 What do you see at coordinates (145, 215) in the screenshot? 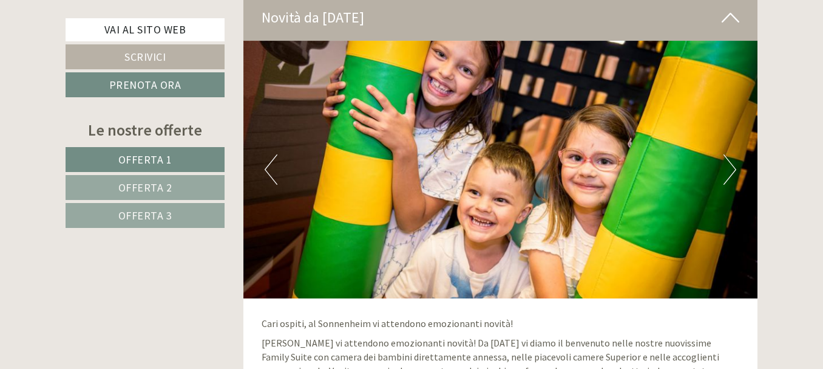
I see `span: Offerta 3` at bounding box center [145, 215].